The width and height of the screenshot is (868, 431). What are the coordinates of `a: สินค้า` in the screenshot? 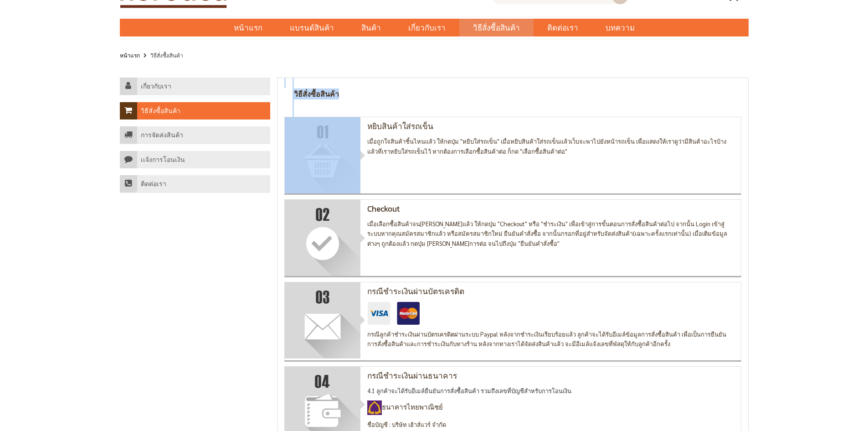 It's located at (371, 27).